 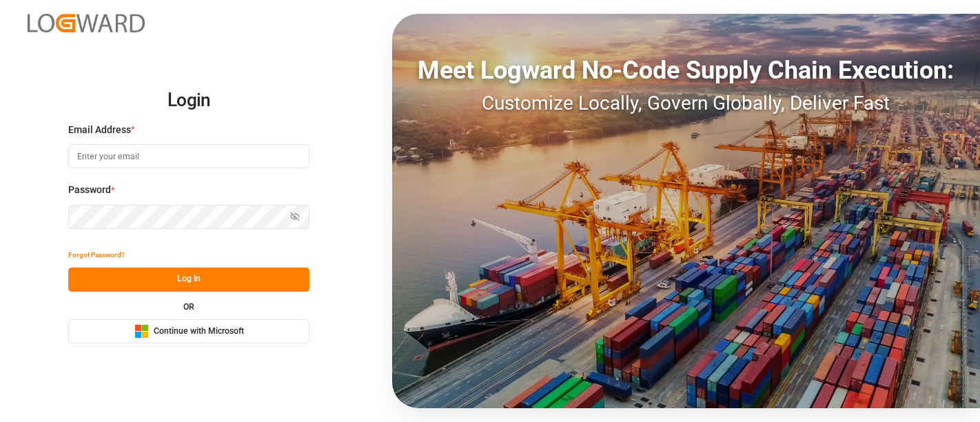 I want to click on button: Forgot Password?, so click(x=96, y=255).